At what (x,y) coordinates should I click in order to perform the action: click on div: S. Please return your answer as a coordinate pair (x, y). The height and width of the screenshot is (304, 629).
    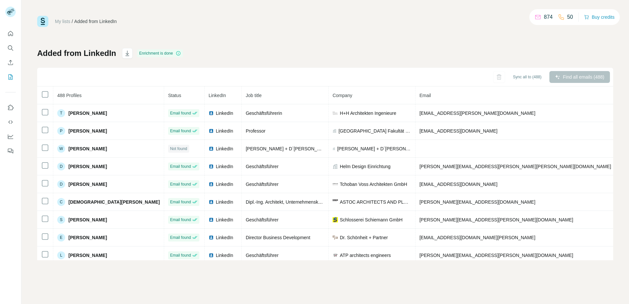
    Looking at the image, I should click on (61, 220).